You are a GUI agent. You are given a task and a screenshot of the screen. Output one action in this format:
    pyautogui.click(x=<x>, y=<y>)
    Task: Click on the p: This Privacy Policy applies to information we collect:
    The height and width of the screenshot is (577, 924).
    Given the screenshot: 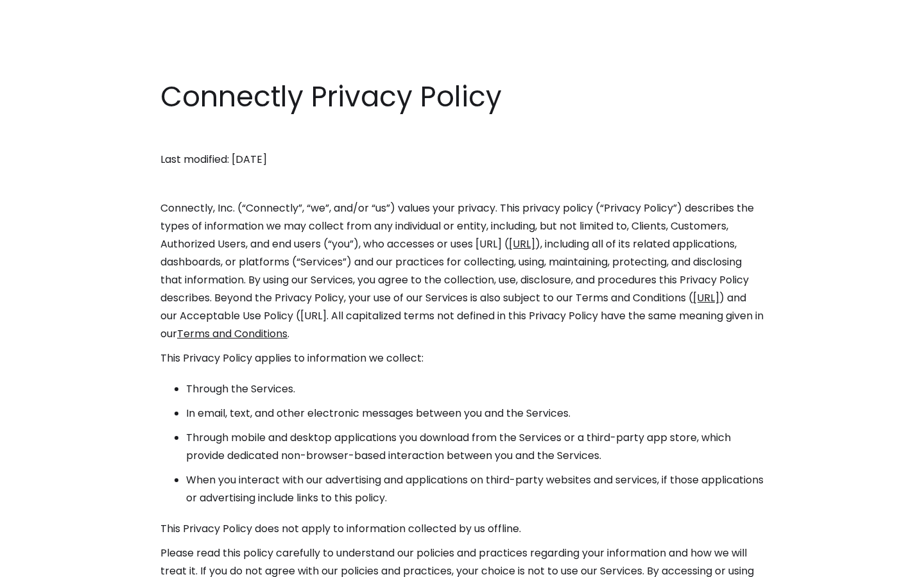 What is the action you would take?
    pyautogui.click(x=462, y=359)
    